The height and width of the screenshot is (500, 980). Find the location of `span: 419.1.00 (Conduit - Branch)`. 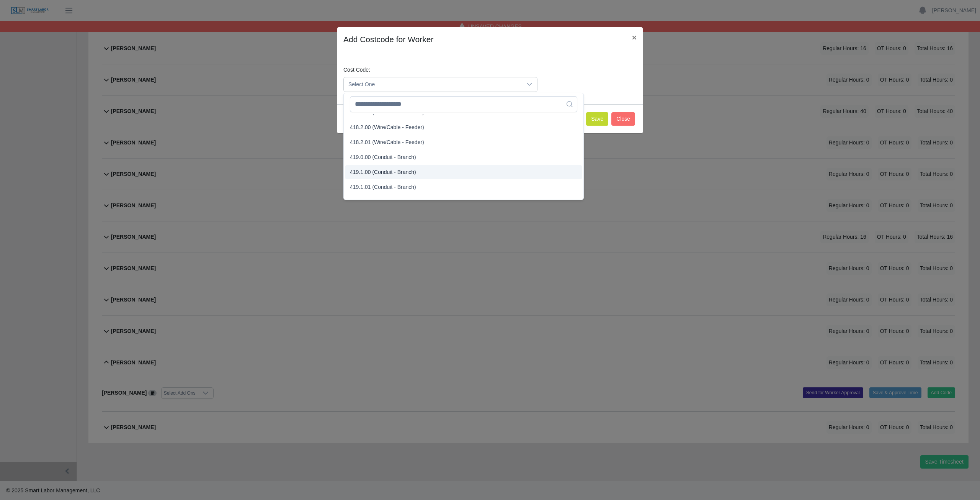

span: 419.1.00 (Conduit - Branch) is located at coordinates (383, 172).